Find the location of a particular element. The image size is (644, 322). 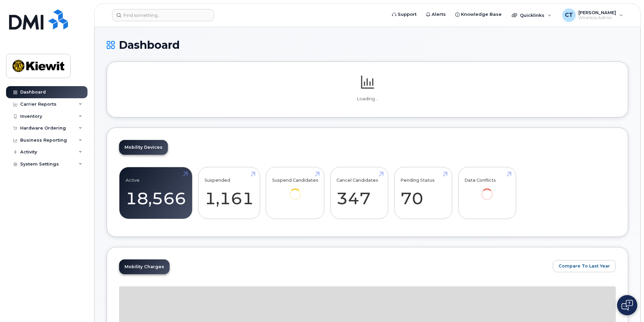

a: Mobility Charges is located at coordinates (144, 267).